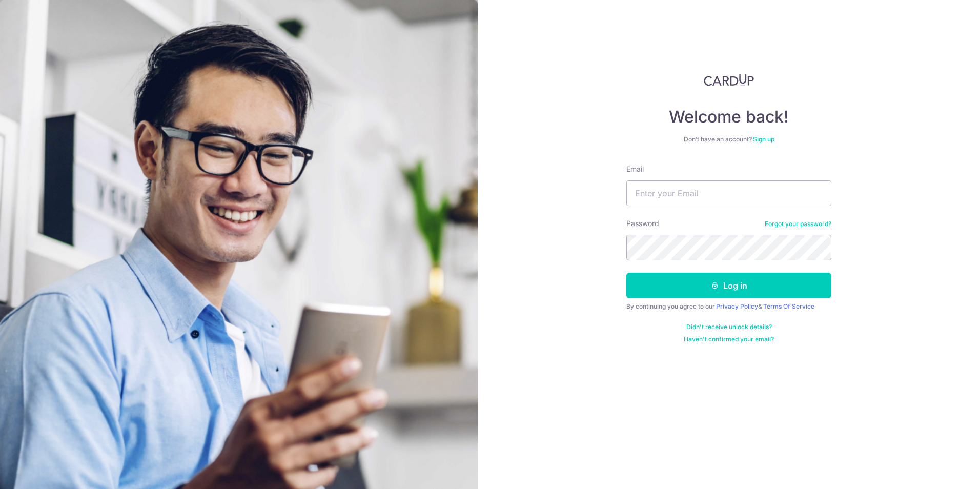 The image size is (980, 489). Describe the element at coordinates (789, 306) in the screenshot. I see `a: Terms Of Service` at that location.